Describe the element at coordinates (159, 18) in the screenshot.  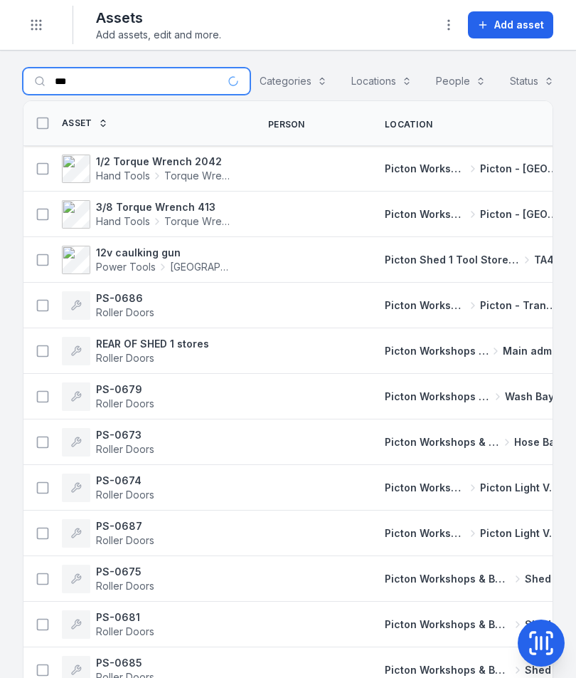
I see `h2: Assets` at that location.